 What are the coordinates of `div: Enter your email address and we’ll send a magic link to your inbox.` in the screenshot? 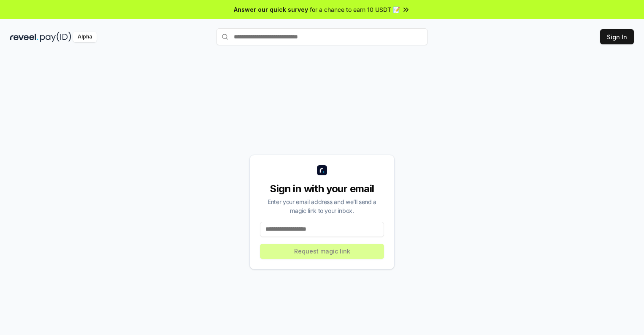 It's located at (322, 206).